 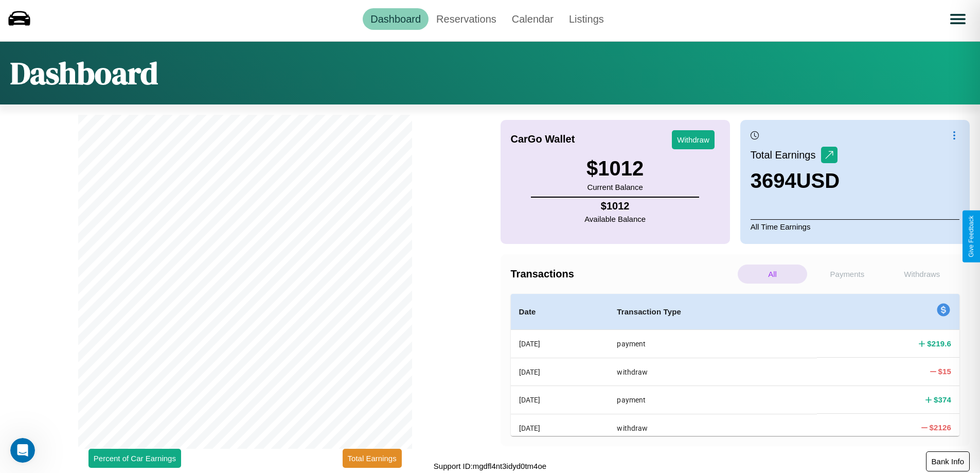 What do you see at coordinates (615, 187) in the screenshot?
I see `p: Current Balance` at bounding box center [615, 187].